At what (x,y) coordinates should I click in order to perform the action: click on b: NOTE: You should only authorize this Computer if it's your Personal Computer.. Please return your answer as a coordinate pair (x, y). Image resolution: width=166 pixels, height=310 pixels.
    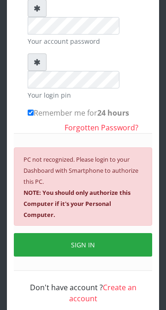
    Looking at the image, I should click on (77, 204).